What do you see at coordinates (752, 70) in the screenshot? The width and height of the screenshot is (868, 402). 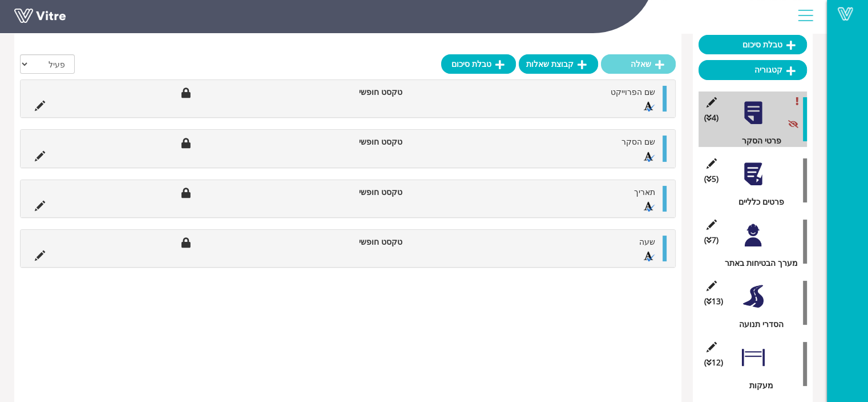 I see `a: קטגוריה` at bounding box center [752, 70].